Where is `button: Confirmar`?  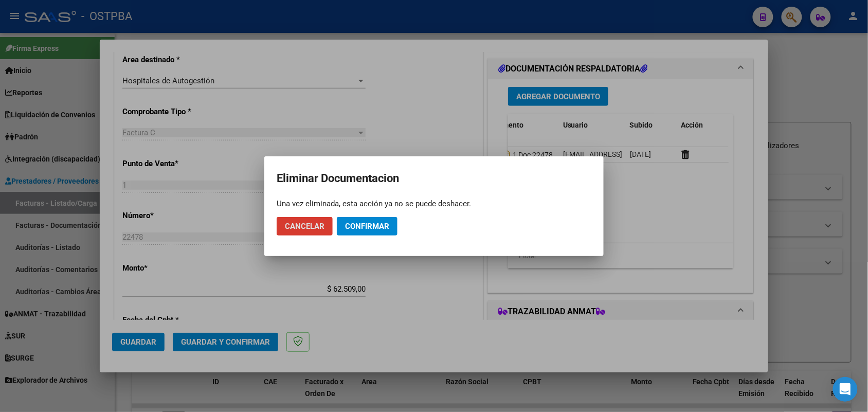
button: Confirmar is located at coordinates (367, 227).